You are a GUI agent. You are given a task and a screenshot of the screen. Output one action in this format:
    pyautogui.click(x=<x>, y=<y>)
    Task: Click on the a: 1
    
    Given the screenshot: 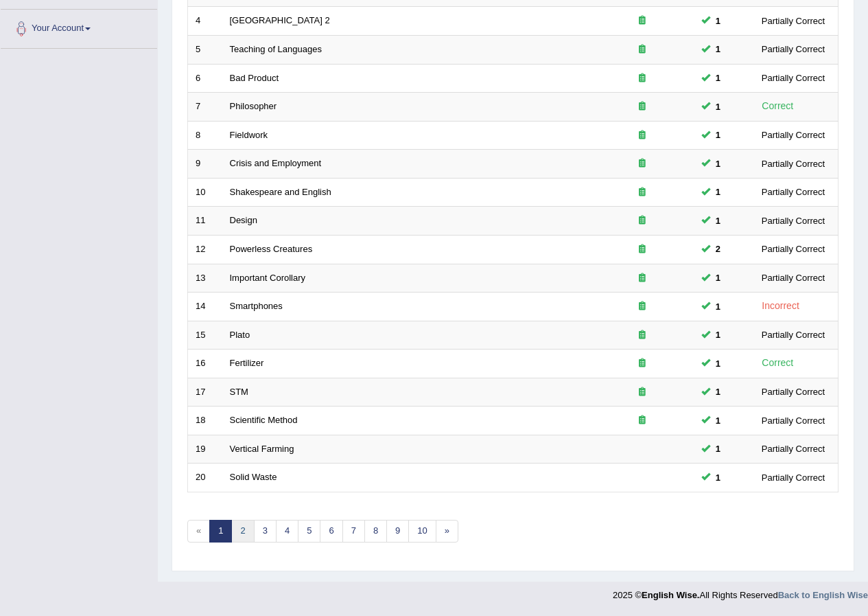 What is the action you would take?
    pyautogui.click(x=220, y=531)
    